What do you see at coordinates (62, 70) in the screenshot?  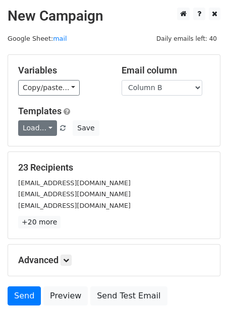 I see `h5: Variables` at bounding box center [62, 70].